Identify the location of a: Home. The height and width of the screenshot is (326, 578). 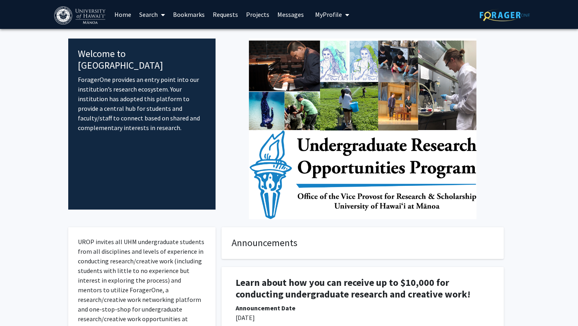
(123, 14).